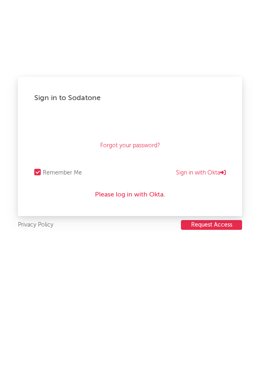 The height and width of the screenshot is (384, 260). Describe the element at coordinates (130, 195) in the screenshot. I see `div: Please log in with Okta.` at that location.